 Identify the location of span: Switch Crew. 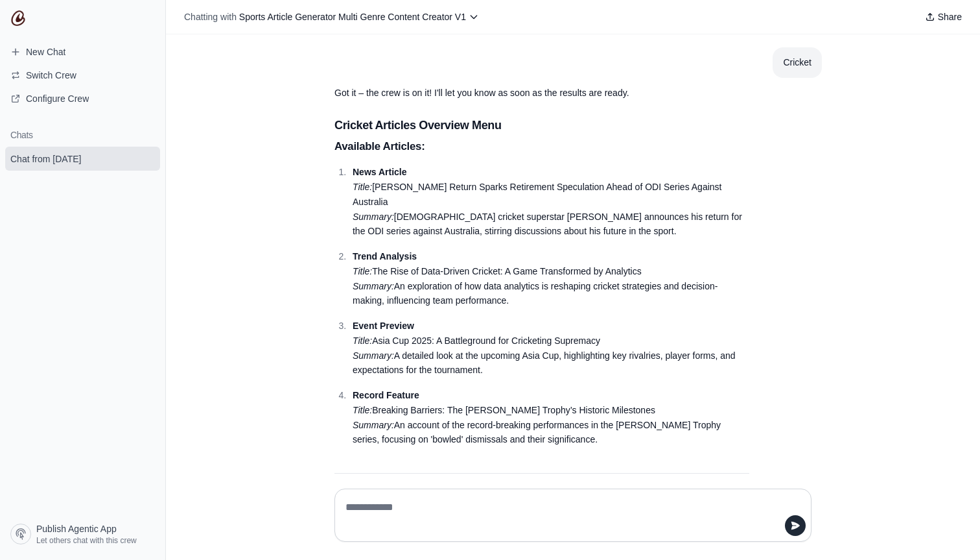
(51, 75).